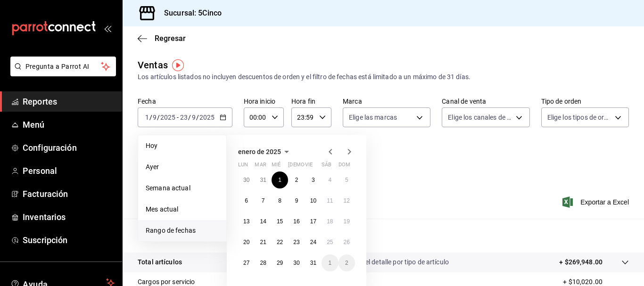 The width and height of the screenshot is (644, 286). Describe the element at coordinates (346, 263) in the screenshot. I see `abbr: 2 de febrero de 2025` at that location.